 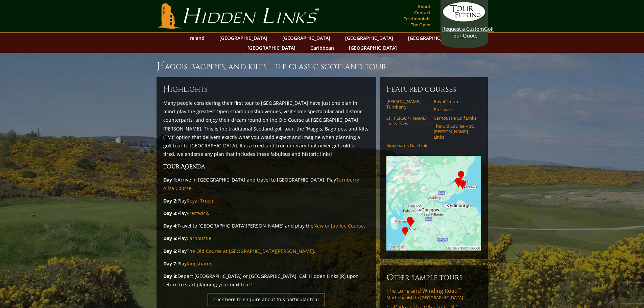 What do you see at coordinates (200, 264) in the screenshot?
I see `a: Kingsbarns` at bounding box center [200, 264].